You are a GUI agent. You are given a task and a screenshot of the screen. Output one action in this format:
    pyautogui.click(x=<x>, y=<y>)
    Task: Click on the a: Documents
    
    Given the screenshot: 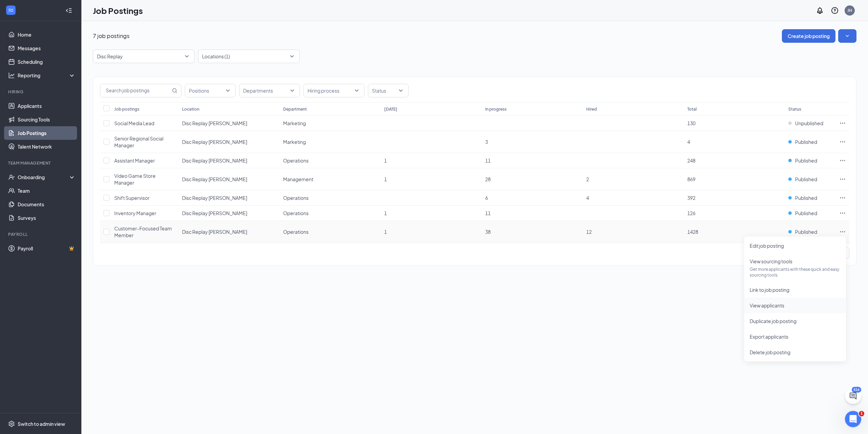 What is the action you would take?
    pyautogui.click(x=46, y=204)
    